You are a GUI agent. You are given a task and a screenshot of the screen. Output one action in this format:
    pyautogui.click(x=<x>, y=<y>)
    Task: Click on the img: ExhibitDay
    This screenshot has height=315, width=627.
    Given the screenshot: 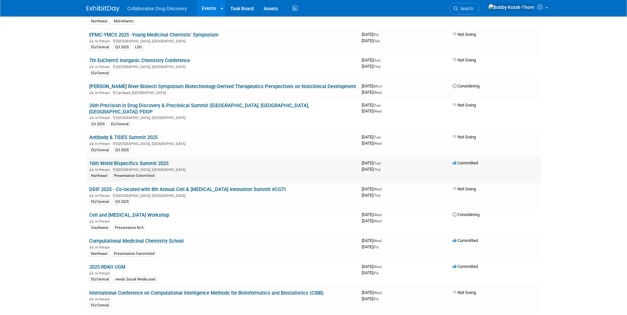 What is the action you would take?
    pyautogui.click(x=103, y=9)
    